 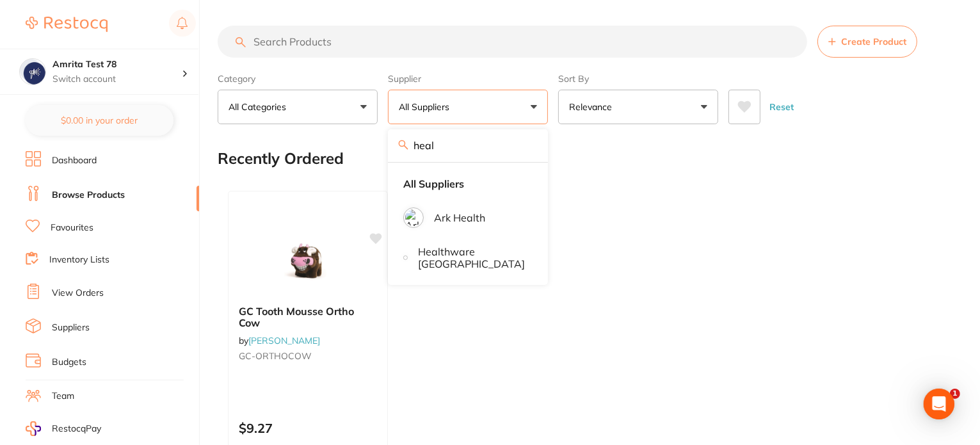 I want to click on strong: All Suppliers, so click(x=433, y=184).